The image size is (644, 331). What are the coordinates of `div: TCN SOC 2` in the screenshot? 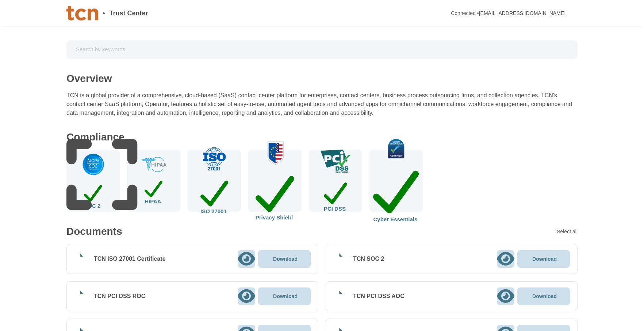 It's located at (368, 259).